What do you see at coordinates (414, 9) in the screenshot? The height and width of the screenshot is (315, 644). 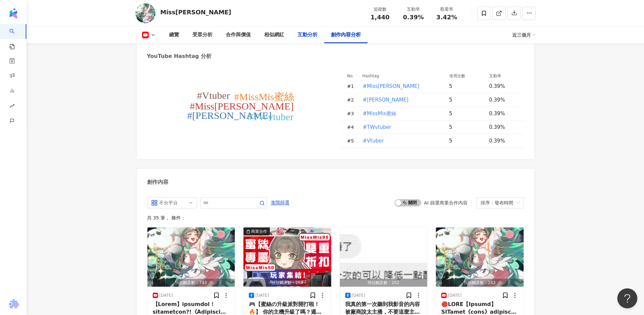 I see `div: 互動率` at bounding box center [414, 9].